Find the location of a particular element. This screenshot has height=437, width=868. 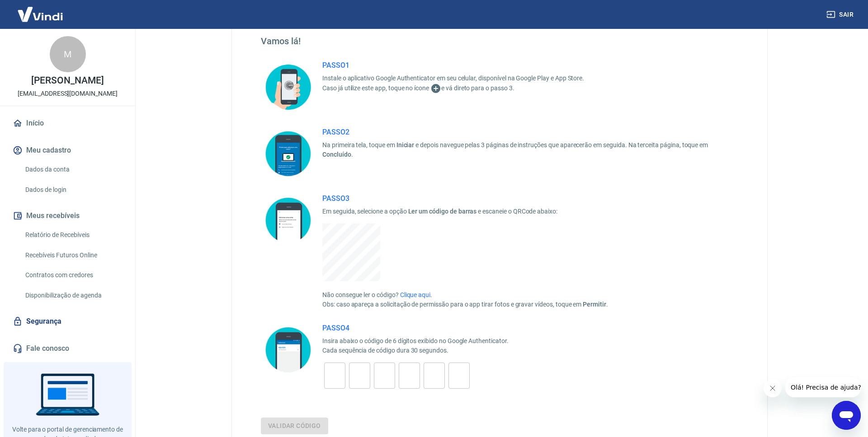

span: Ler um código de barras is located at coordinates (443, 211).